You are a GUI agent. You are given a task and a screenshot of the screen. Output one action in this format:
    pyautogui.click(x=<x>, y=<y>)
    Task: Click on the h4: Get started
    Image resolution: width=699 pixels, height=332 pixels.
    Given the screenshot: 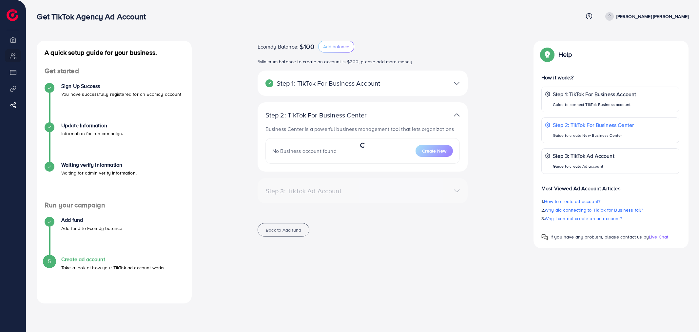 What is the action you would take?
    pyautogui.click(x=114, y=71)
    